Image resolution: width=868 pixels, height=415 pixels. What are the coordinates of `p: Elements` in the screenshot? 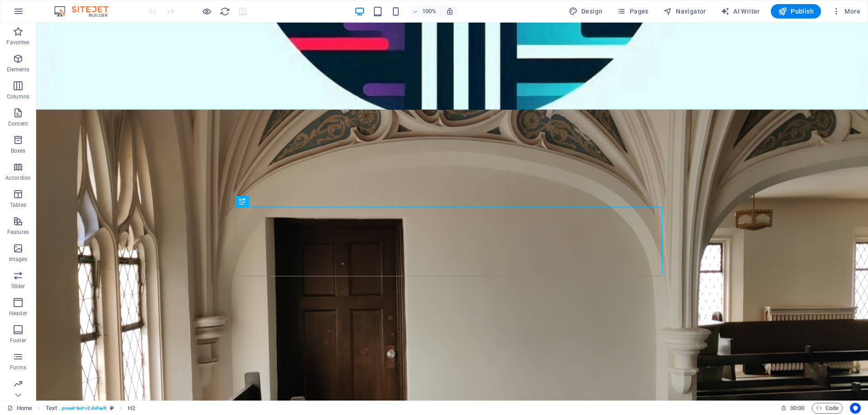 It's located at (18, 70).